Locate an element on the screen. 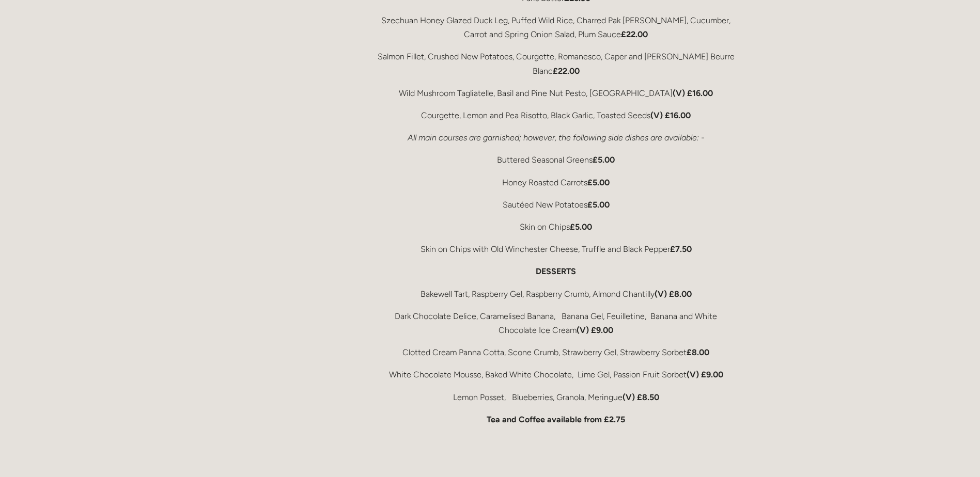 The image size is (980, 477). strong: £7.50 is located at coordinates (681, 249).